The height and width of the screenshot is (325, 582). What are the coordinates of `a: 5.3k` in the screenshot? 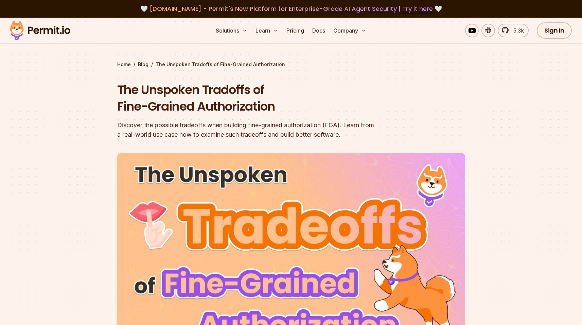 It's located at (513, 31).